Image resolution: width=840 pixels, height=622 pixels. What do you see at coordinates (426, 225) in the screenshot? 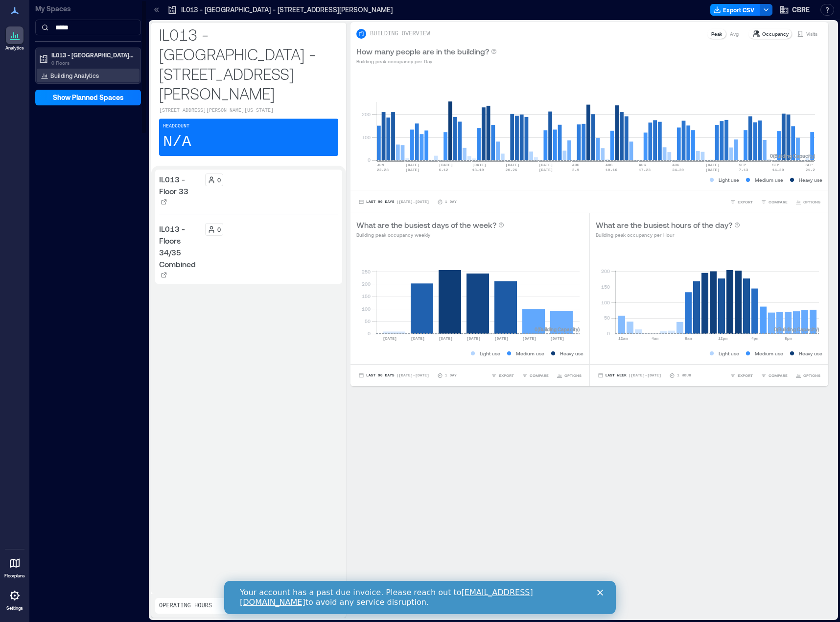
I see `p: What are the busiest days of the week?` at bounding box center [426, 225].